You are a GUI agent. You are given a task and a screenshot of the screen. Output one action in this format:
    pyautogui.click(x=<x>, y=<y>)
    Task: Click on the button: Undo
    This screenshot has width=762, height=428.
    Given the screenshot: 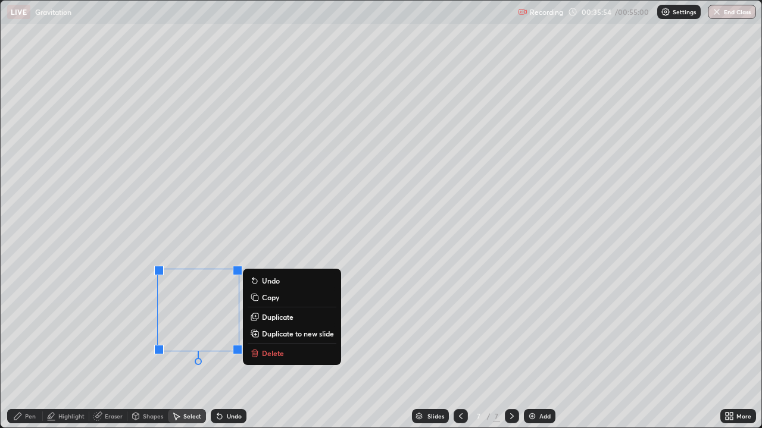 What is the action you would take?
    pyautogui.click(x=292, y=281)
    